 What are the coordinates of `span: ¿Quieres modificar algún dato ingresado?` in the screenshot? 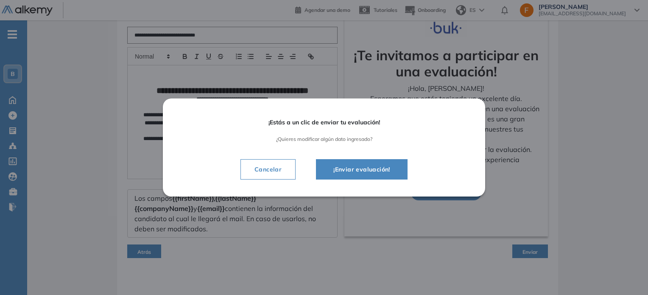 It's located at (324, 139).